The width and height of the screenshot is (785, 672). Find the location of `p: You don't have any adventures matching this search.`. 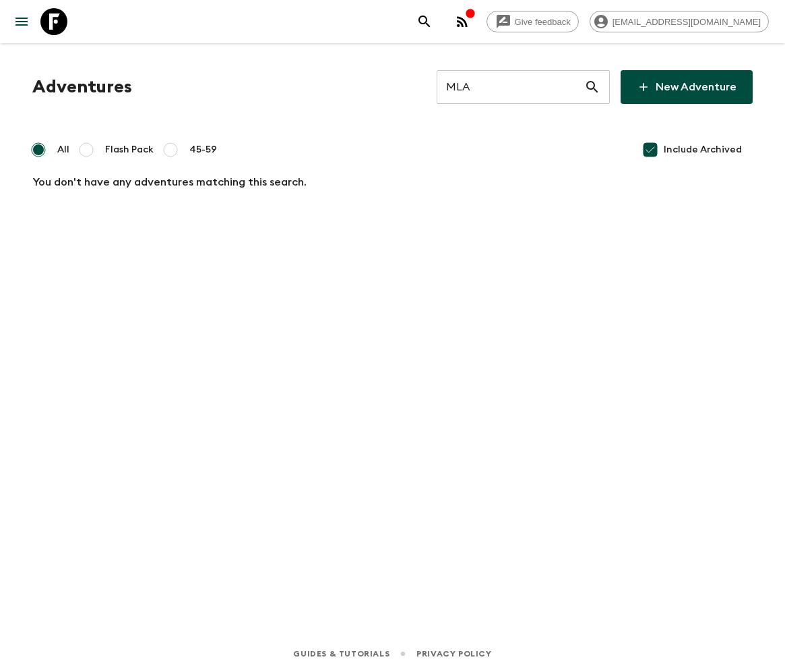

p: You don't have any adventures matching this search. is located at coordinates (392, 182).